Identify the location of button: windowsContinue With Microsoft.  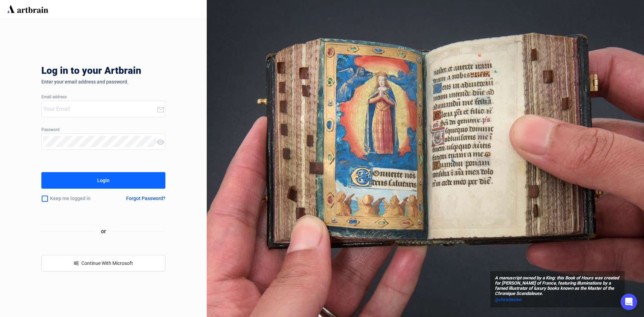
(104, 263).